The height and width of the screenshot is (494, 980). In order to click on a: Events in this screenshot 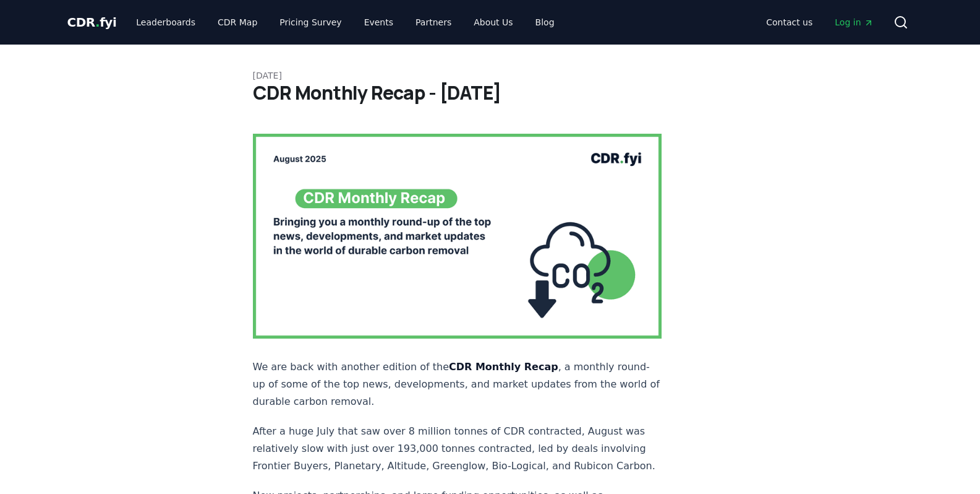, I will do `click(379, 23)`.